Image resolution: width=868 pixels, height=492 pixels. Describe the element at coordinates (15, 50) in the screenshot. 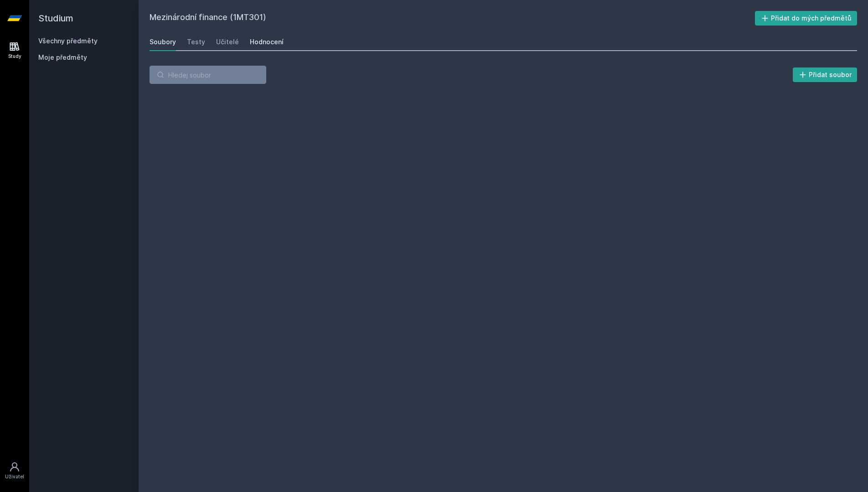

I see `a: Study` at that location.